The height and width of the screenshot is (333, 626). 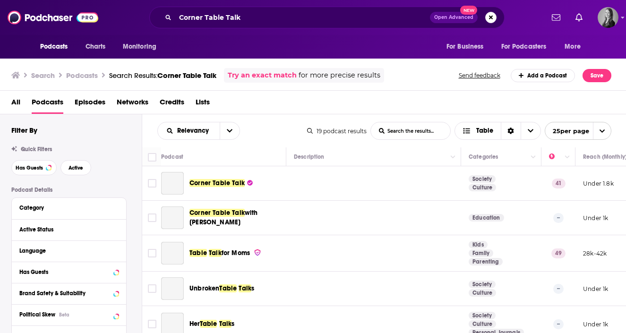 What do you see at coordinates (595, 253) in the screenshot?
I see `p: 28k-42k` at bounding box center [595, 253].